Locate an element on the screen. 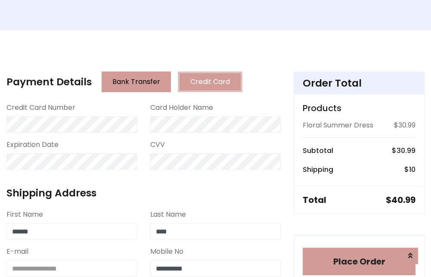 This screenshot has width=431, height=277. label: First Name is located at coordinates (25, 214).